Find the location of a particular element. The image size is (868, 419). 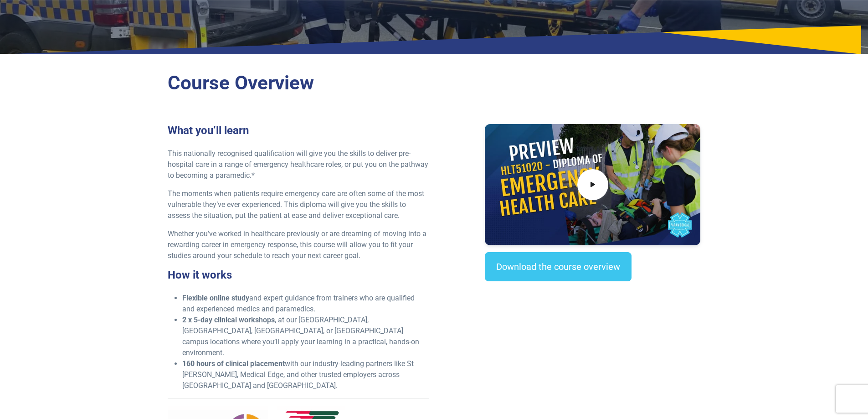

li: and expert guidance from trainers who are qualified and experienced medics and paramedics. is located at coordinates (305, 304).